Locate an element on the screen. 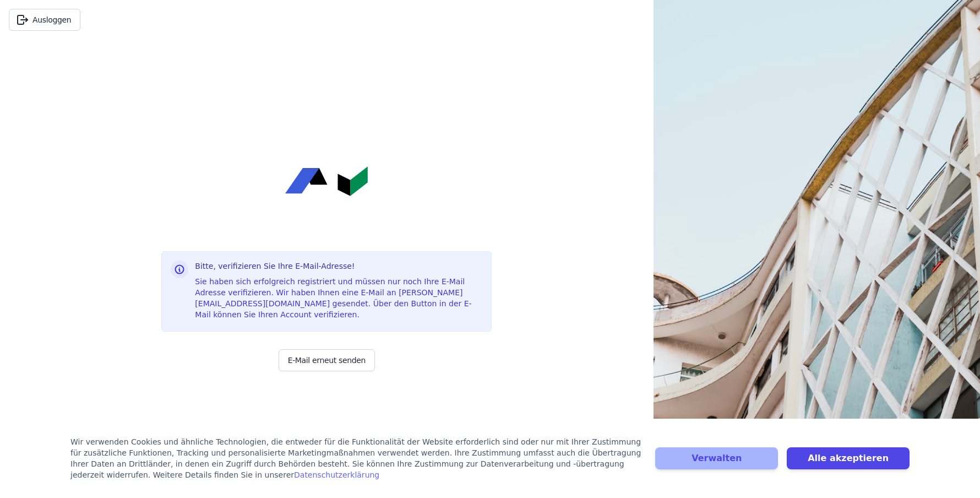  a: Datenschutzerklärung is located at coordinates (337, 475).